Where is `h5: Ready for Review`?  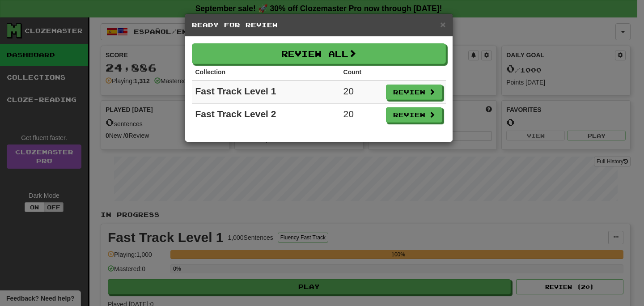
h5: Ready for Review is located at coordinates (319, 25).